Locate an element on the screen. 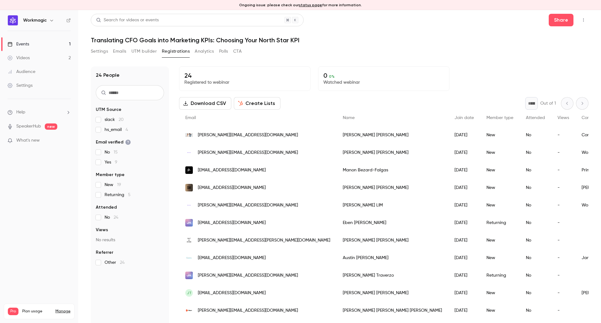 The image size is (601, 323). span: Email is located at coordinates (191, 118).